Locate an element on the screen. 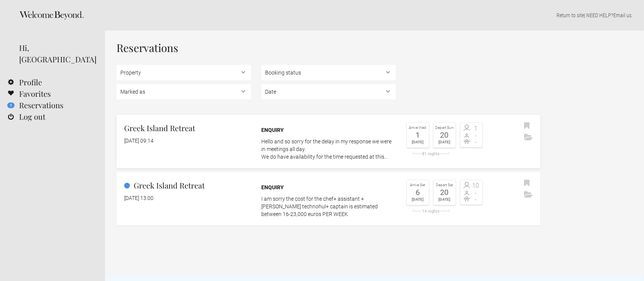 This screenshot has height=281, width=644. div: 6 is located at coordinates (418, 192).